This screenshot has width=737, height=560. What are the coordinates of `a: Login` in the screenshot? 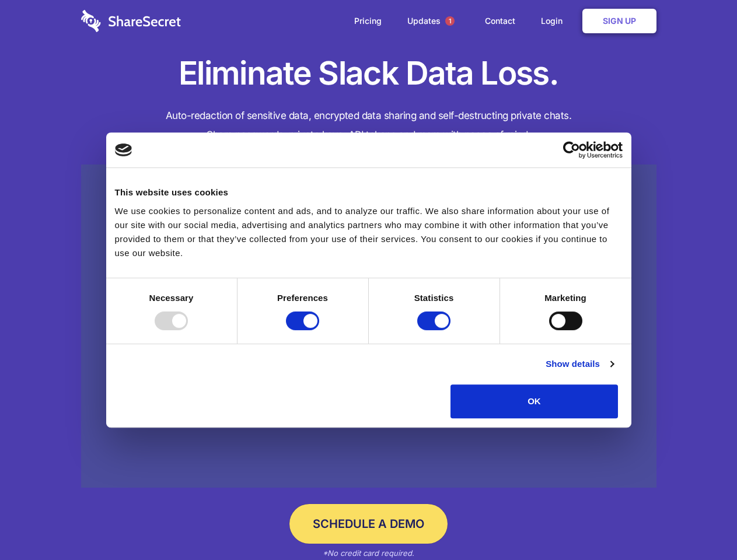 It's located at (555, 21).